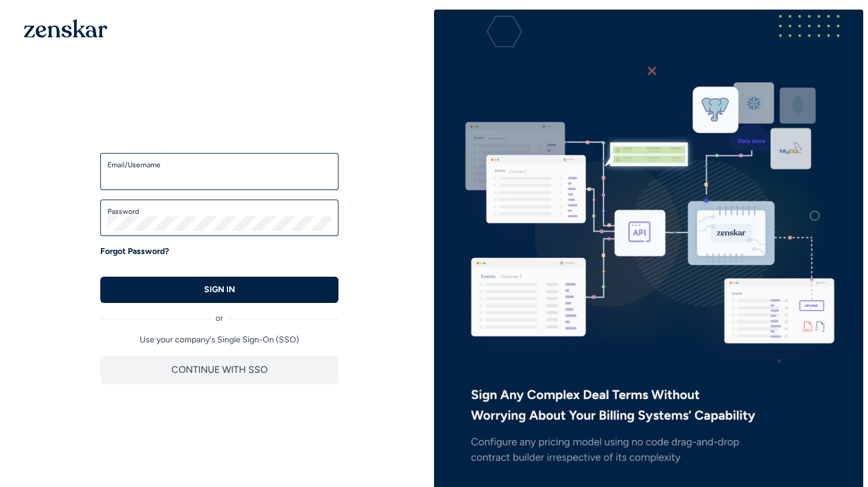  What do you see at coordinates (219, 211) in the screenshot?
I see `label: Password` at bounding box center [219, 211].